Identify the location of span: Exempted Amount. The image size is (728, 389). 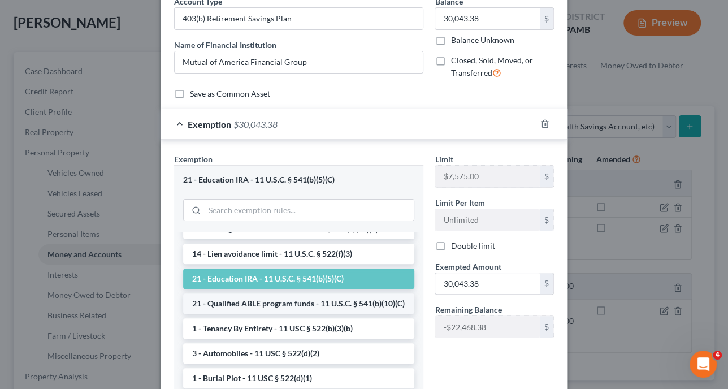
(467, 266).